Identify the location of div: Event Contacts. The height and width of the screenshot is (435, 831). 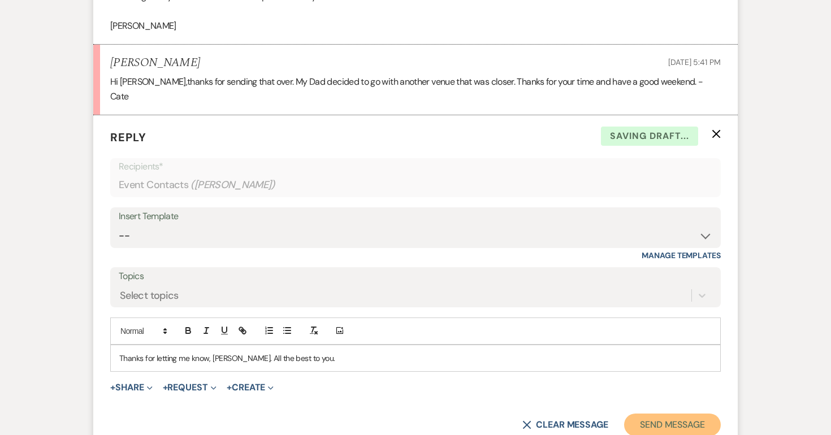
(415, 185).